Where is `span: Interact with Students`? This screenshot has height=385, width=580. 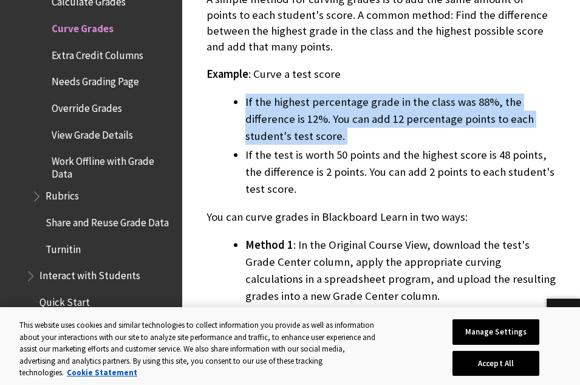 span: Interact with Students is located at coordinates (90, 273).